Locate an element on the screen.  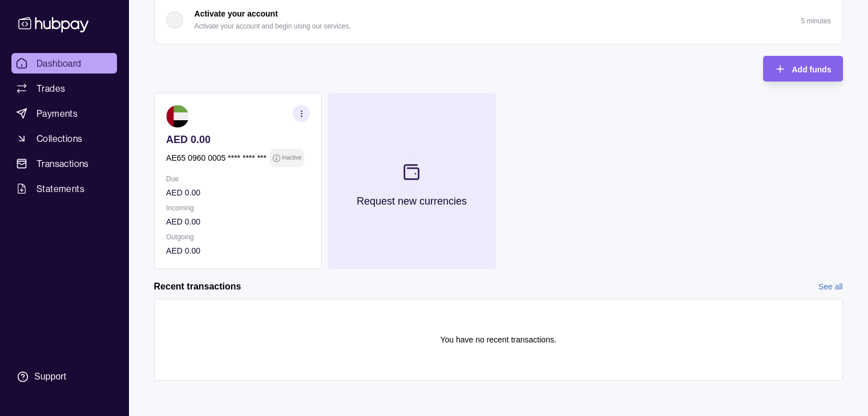
span: Statements is located at coordinates (60, 188).